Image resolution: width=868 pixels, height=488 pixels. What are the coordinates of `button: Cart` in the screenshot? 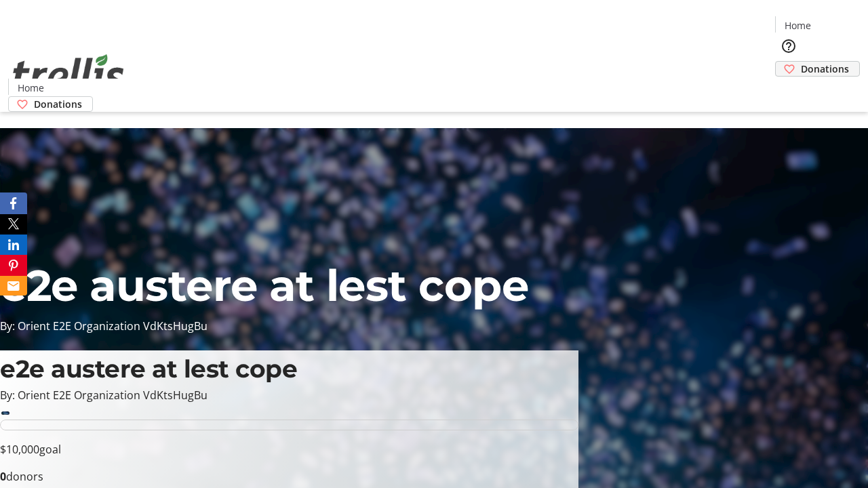 It's located at (789, 90).